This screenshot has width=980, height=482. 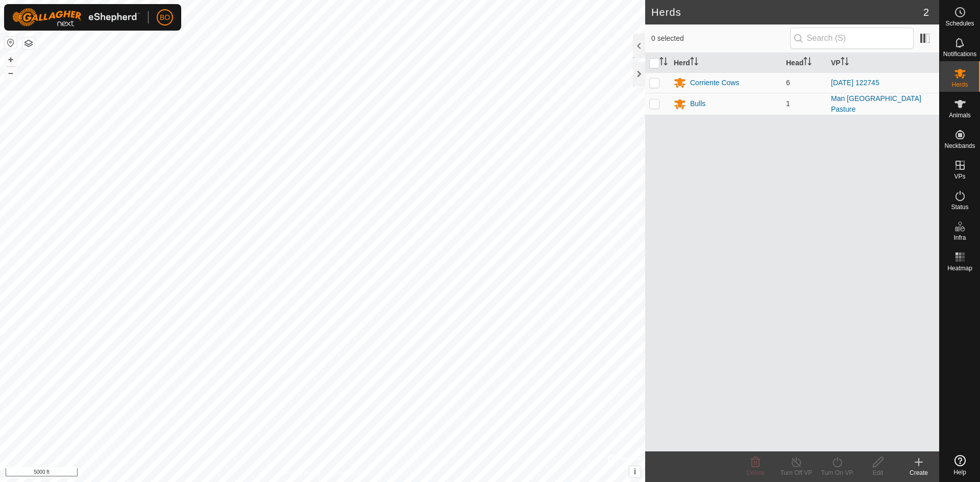 I want to click on button: Map Layers, so click(x=28, y=43).